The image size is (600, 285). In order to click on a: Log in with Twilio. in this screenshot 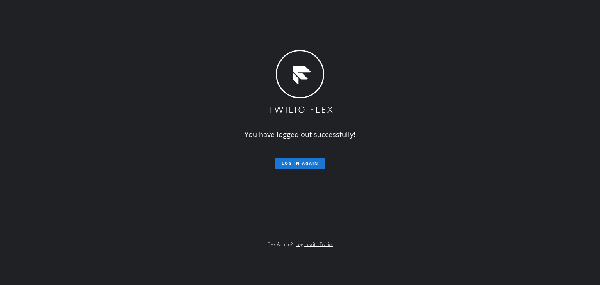, I will do `click(314, 244)`.